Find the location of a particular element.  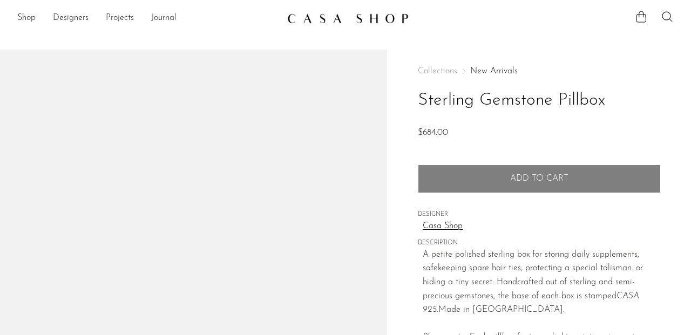

a: Shop is located at coordinates (26, 18).